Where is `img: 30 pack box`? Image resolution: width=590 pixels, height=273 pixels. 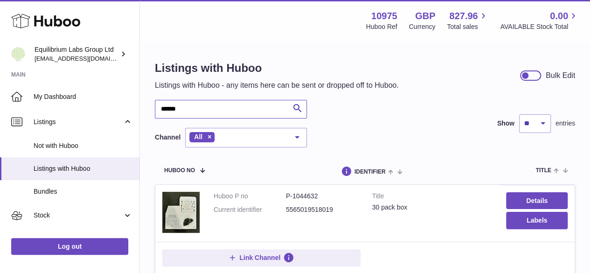
img: 30 pack box is located at coordinates (181, 212).